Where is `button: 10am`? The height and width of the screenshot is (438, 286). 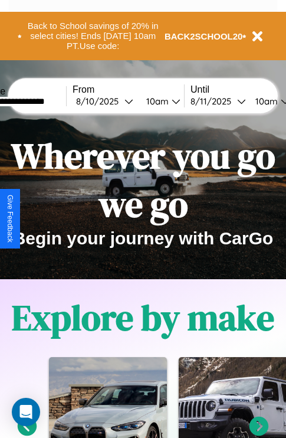 button: 10am is located at coordinates (161, 101).